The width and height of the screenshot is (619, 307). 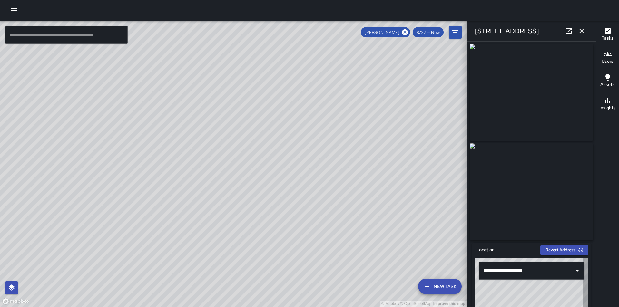 What do you see at coordinates (531, 93) in the screenshot?
I see `img: request_images%2Fb1ceab60-8371-11f0-a4c7-433571580ee7` at bounding box center [531, 93].